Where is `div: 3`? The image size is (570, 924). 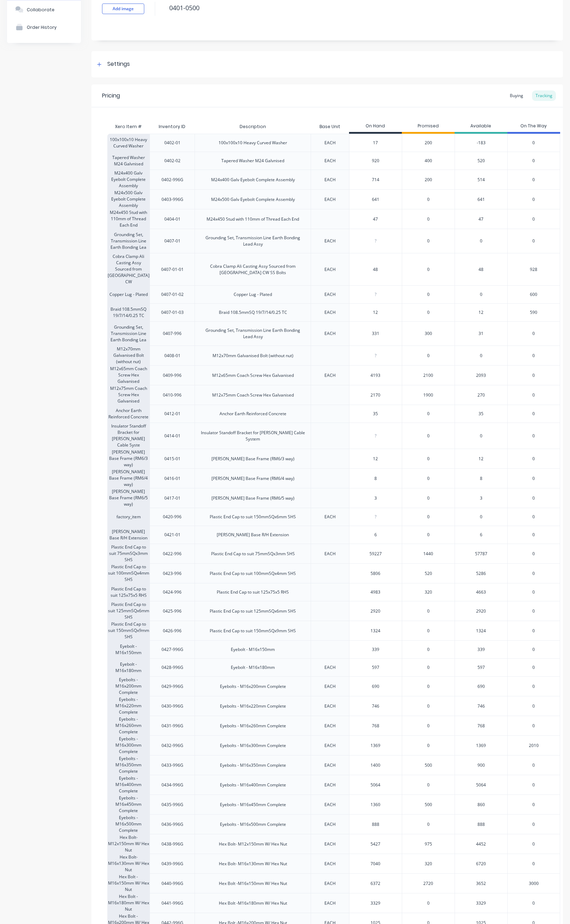
div: 3 is located at coordinates (481, 498).